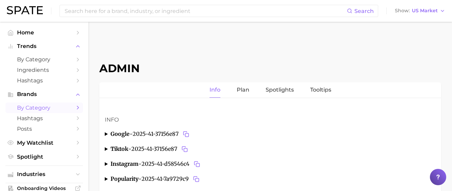 The width and height of the screenshot is (452, 191). What do you see at coordinates (206, 11) in the screenshot?
I see `input: Search here for a brand, industry, or ingredient` at bounding box center [206, 11].